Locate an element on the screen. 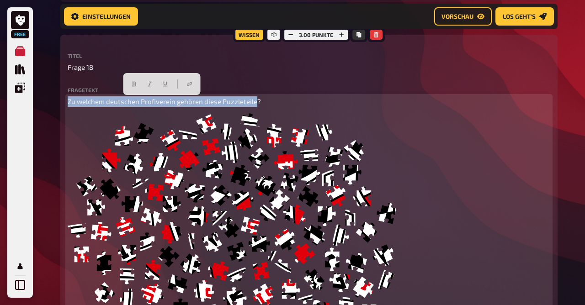  span: Free is located at coordinates (20, 34).